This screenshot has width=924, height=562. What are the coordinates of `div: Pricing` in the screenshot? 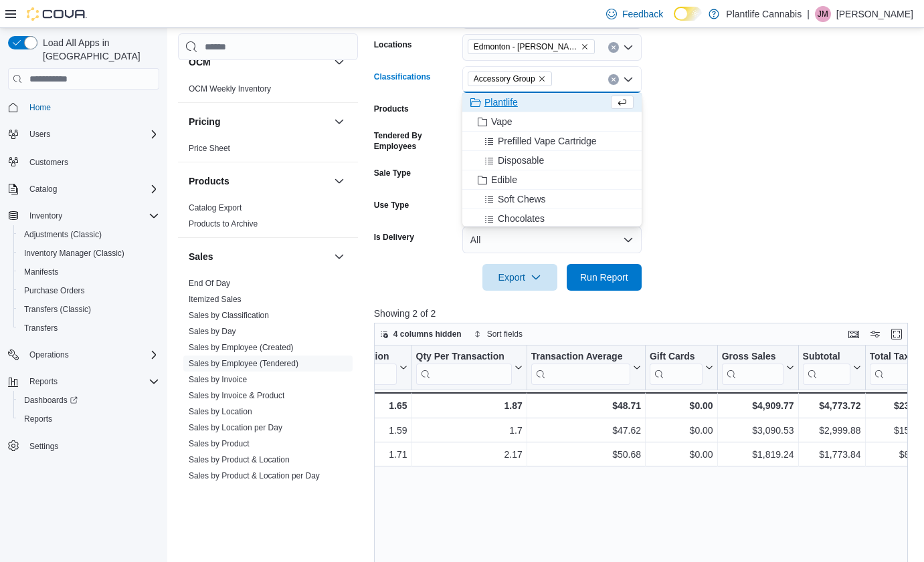 It's located at (268, 151).